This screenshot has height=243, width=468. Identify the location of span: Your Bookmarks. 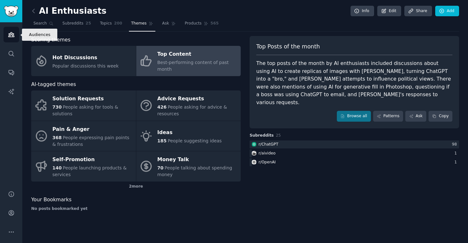
(51, 199).